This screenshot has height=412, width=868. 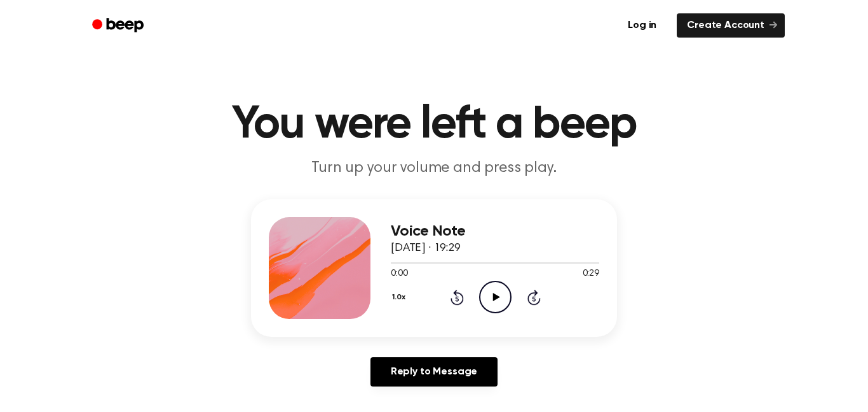 I want to click on a: Reply to Message, so click(x=434, y=372).